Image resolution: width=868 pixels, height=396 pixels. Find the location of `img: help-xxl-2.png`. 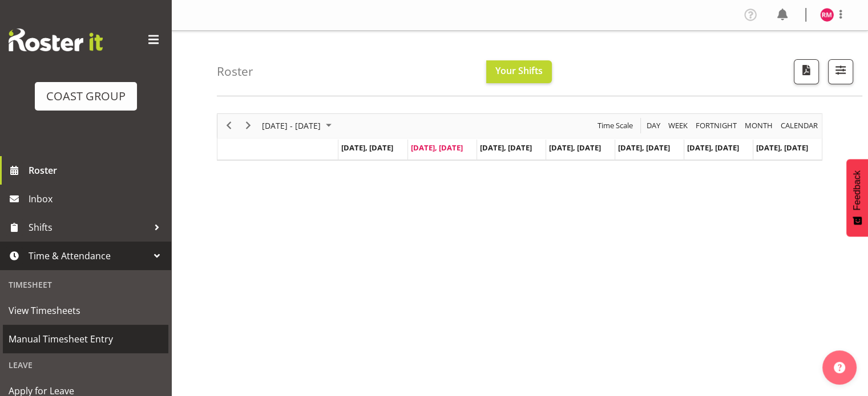

img: help-xxl-2.png is located at coordinates (839, 368).